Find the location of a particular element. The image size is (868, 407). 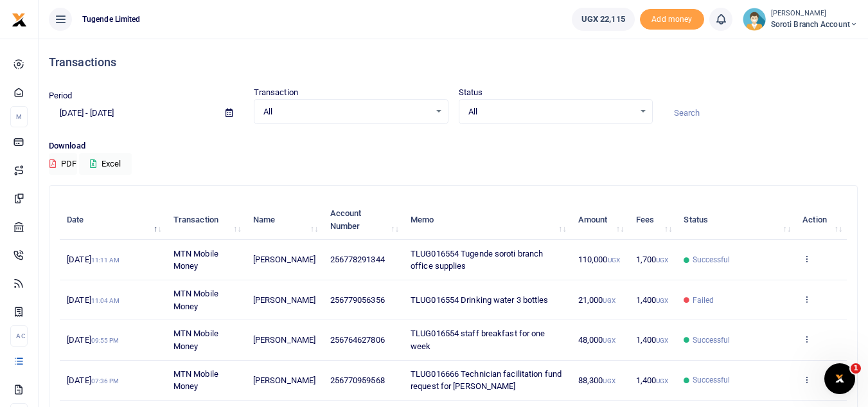

a: Add money is located at coordinates (672, 18).